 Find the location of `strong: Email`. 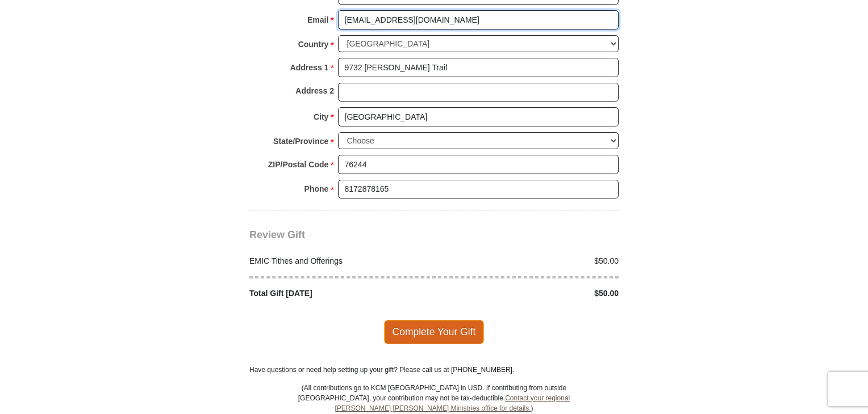

strong: Email is located at coordinates (317, 20).